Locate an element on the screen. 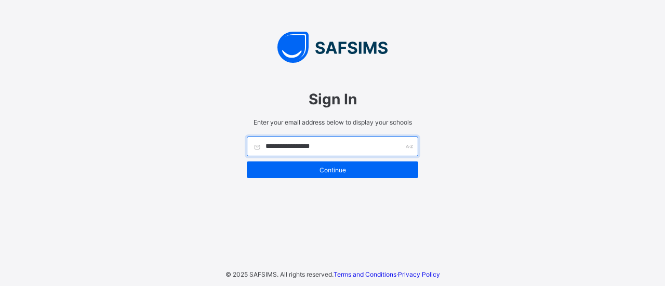 This screenshot has width=665, height=286. a: Privacy Policy is located at coordinates (419, 274).